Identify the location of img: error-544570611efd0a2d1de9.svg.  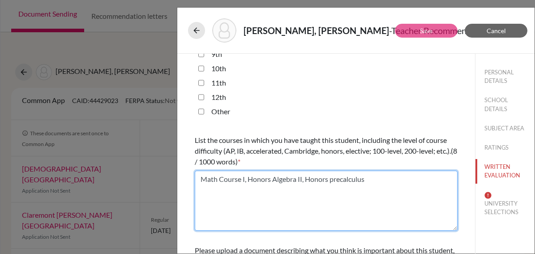
(488, 195).